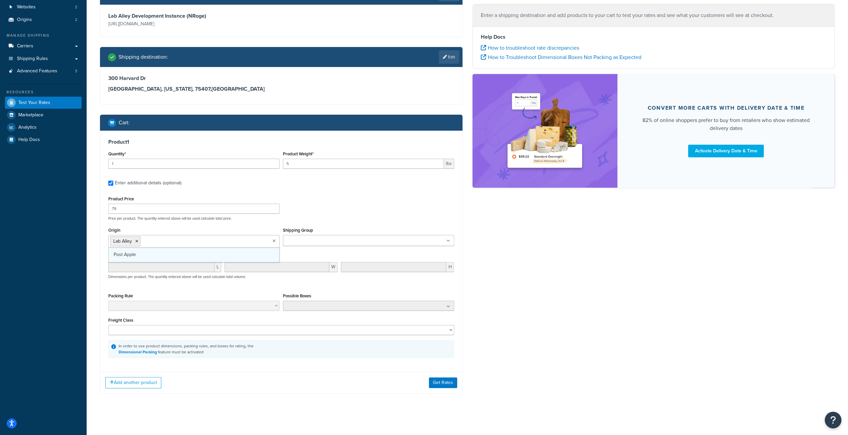 Image resolution: width=848 pixels, height=435 pixels. Describe the element at coordinates (443, 382) in the screenshot. I see `button: Get Rates` at that location.